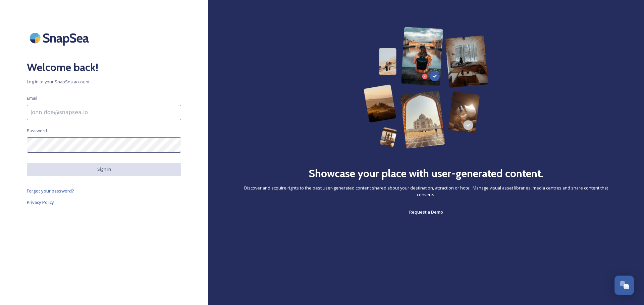 The image size is (644, 305). Describe the element at coordinates (625, 285) in the screenshot. I see `button: Open Chat` at that location.